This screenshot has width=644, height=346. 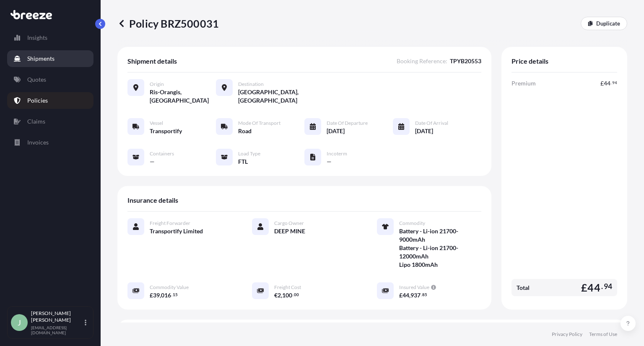 What do you see at coordinates (249, 154) in the screenshot?
I see `span: Load Type` at bounding box center [249, 154].